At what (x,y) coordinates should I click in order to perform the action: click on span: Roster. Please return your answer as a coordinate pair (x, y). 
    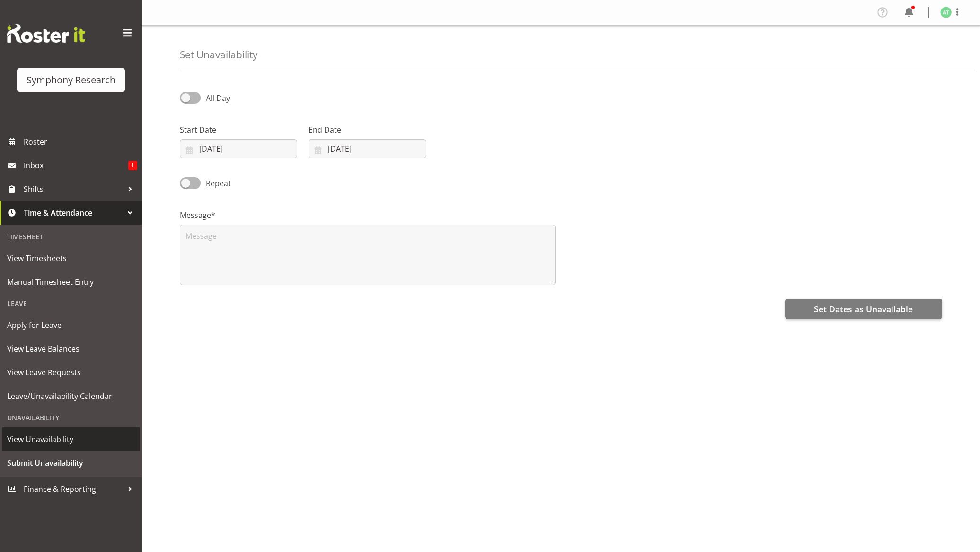
    Looking at the image, I should click on (81, 141).